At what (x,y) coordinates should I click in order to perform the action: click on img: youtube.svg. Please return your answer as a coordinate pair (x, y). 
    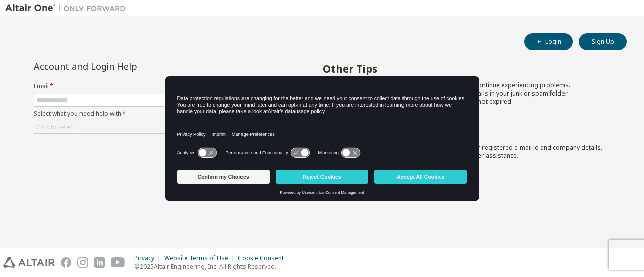
    Looking at the image, I should click on (118, 263).